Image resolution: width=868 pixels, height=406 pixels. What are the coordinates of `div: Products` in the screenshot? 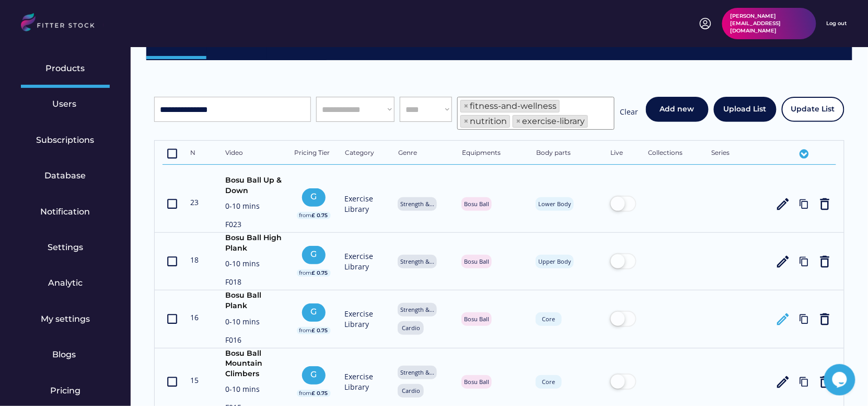 It's located at (65, 69).